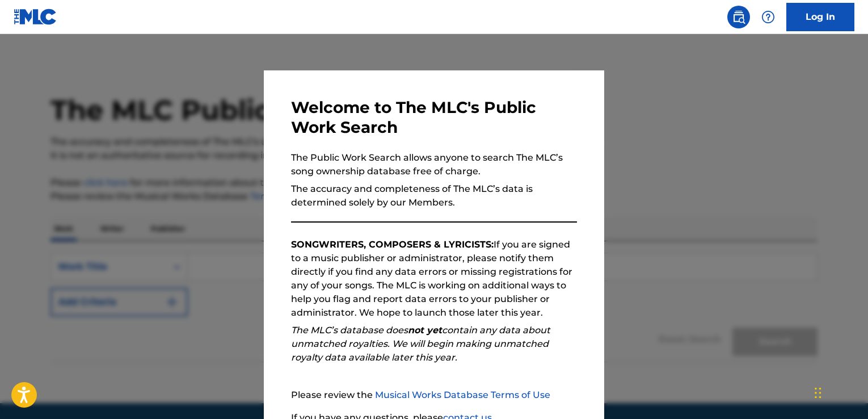 The image size is (868, 419). Describe the element at coordinates (768, 17) in the screenshot. I see `img: help` at that location.